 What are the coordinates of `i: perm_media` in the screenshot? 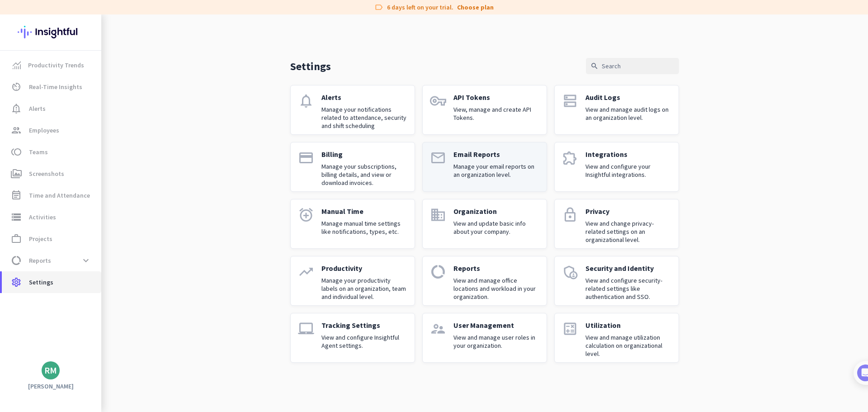 It's located at (16, 174).